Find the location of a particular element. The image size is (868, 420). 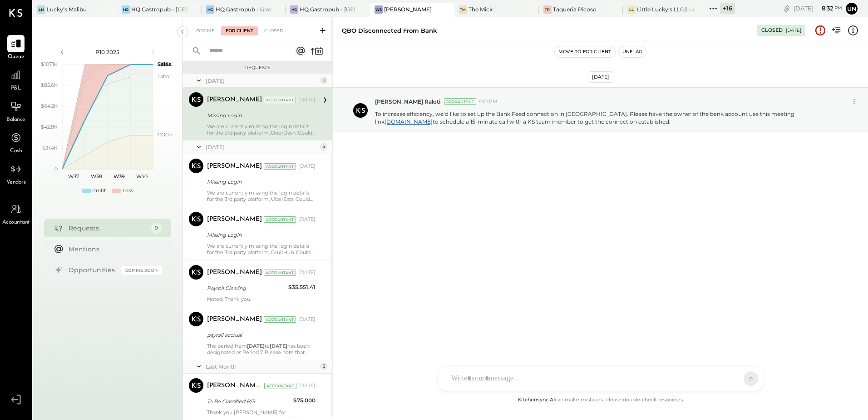

div: Little Lucky's LLC(Lucky's Soho) is located at coordinates (665, 9).